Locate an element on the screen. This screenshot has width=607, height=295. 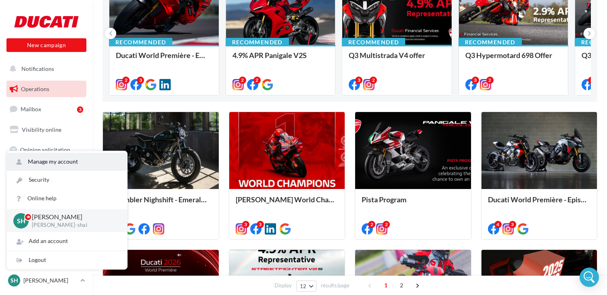
span: Operations is located at coordinates (35, 89).